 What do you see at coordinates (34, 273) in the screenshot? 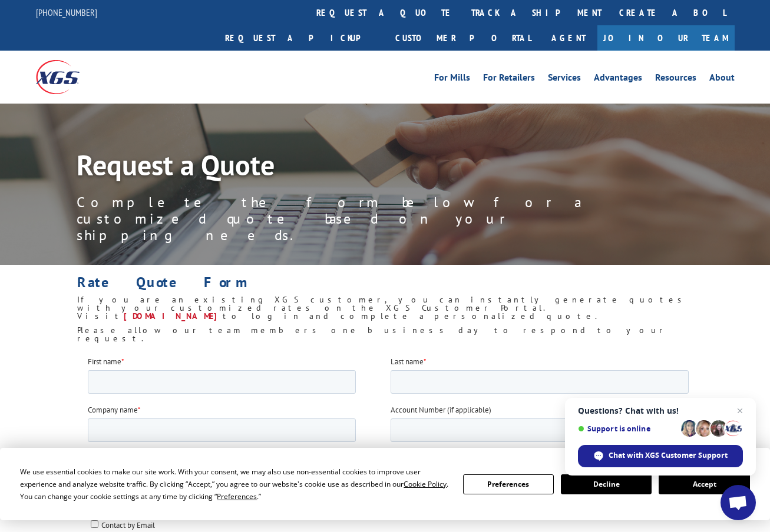
I see `span: Warehousing` at bounding box center [34, 273].